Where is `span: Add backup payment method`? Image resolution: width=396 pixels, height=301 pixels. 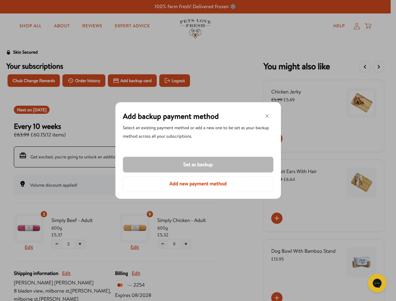
span: Add backup payment method is located at coordinates (171, 116).